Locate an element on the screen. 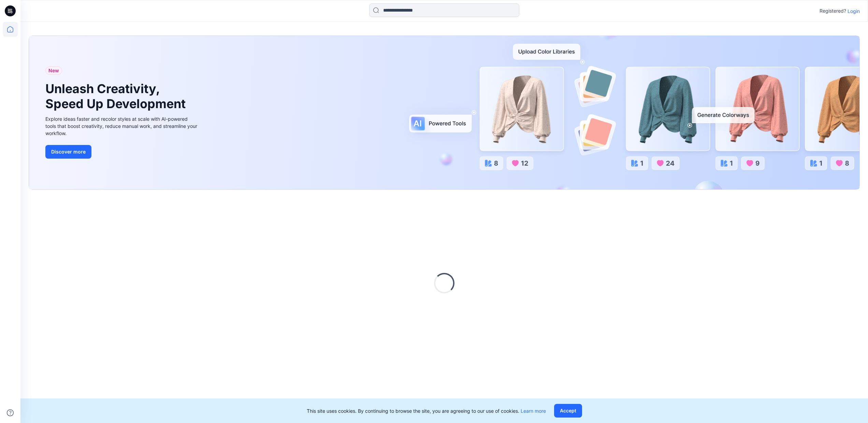 Image resolution: width=868 pixels, height=423 pixels. a: Learn more is located at coordinates (533, 411).